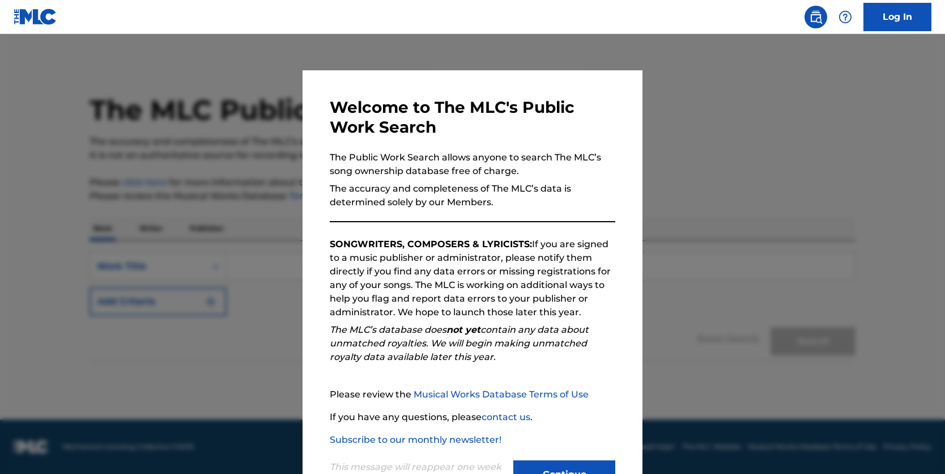 The height and width of the screenshot is (474, 945). Describe the element at coordinates (845, 17) in the screenshot. I see `div: Help` at that location.